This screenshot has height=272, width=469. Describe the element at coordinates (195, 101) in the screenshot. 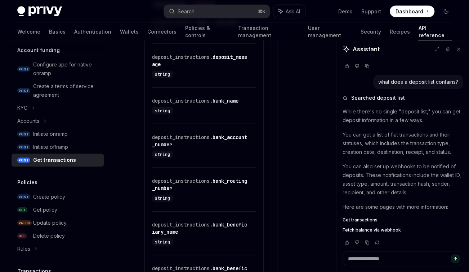

I see `div: bank_name` at that location.